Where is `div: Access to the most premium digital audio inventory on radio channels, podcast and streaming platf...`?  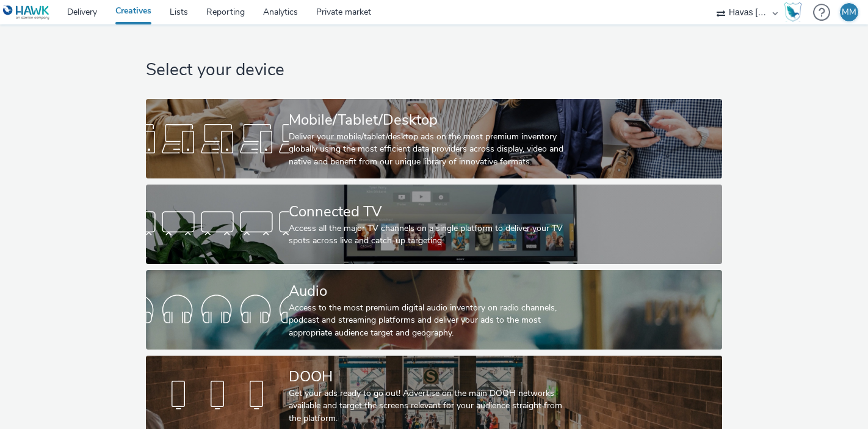 div: Access to the most premium digital audio inventory on radio channels, podcast and streaming platf... is located at coordinates (432, 320).